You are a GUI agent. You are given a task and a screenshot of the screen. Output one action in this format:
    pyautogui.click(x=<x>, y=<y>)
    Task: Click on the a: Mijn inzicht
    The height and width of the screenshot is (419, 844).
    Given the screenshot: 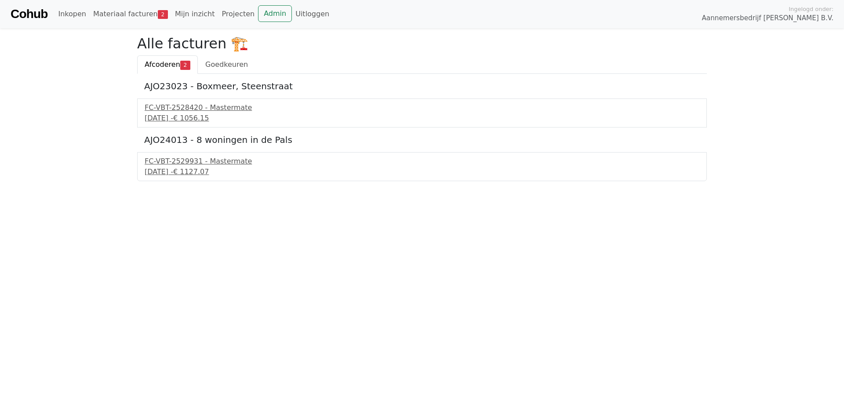 What is the action you would take?
    pyautogui.click(x=195, y=14)
    